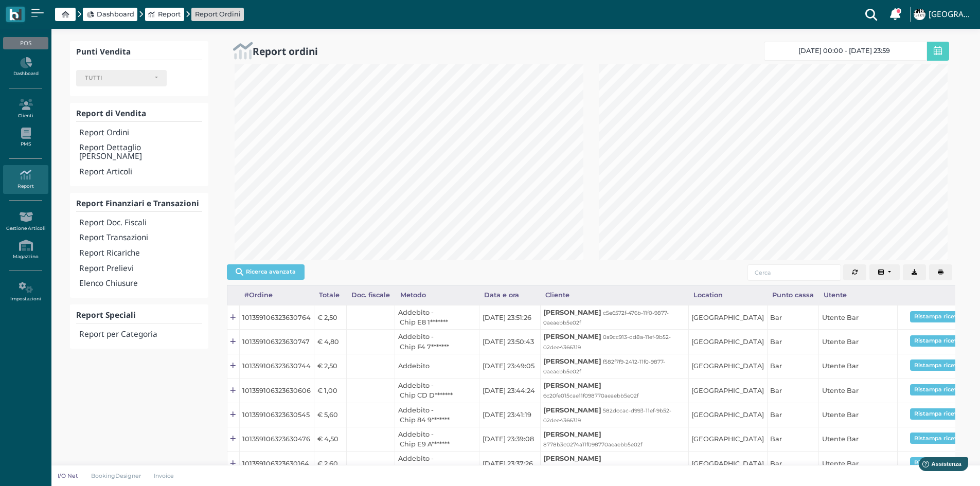 The image size is (980, 486). What do you see at coordinates (140, 334) in the screenshot?
I see `h4: Report per Categoria` at bounding box center [140, 334].